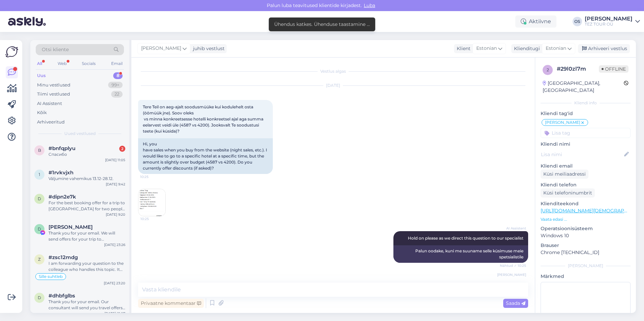 The width and height of the screenshot is (644, 321). I want to click on span: Otsi kliente, so click(55, 50).